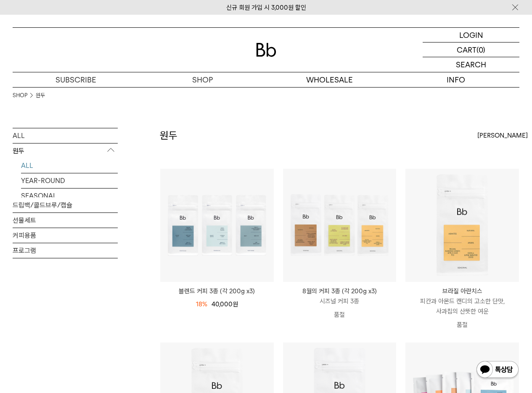  Describe the element at coordinates (466, 49) in the screenshot. I see `p: CART` at that location.